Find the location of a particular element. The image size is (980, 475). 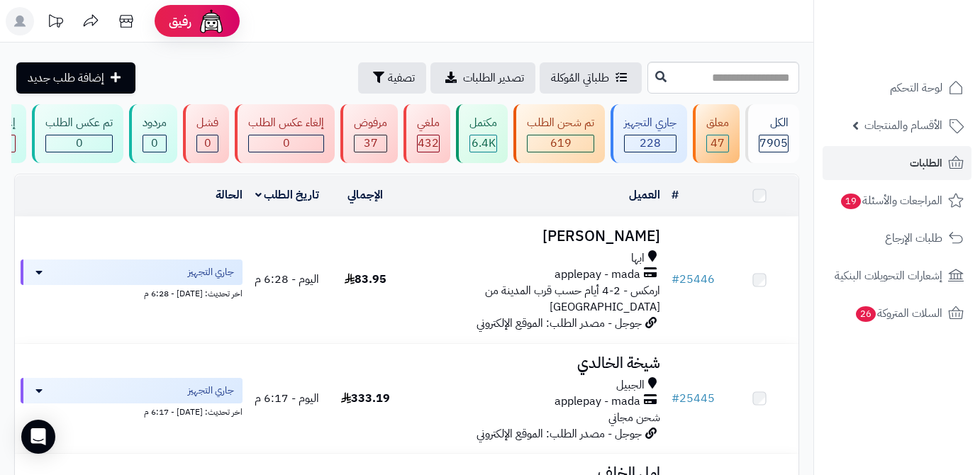

a: السلات المتروكة26 is located at coordinates (897, 313).